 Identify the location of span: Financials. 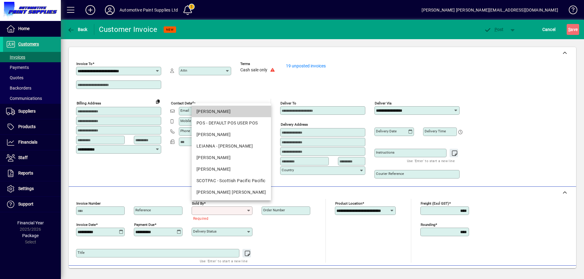
(28, 142).